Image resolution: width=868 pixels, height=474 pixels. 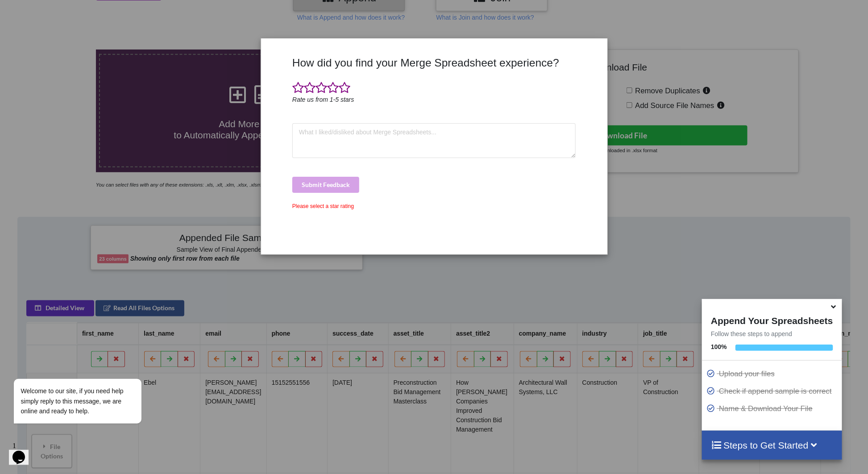 What do you see at coordinates (773, 373) in the screenshot?
I see `p: Upload your files` at bounding box center [773, 373].